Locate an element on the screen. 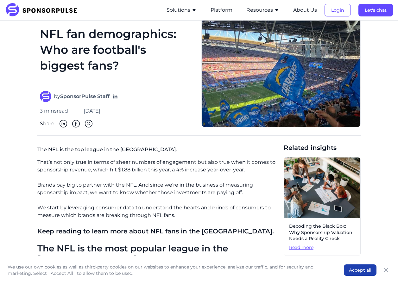  span: Related insights is located at coordinates (322, 148).